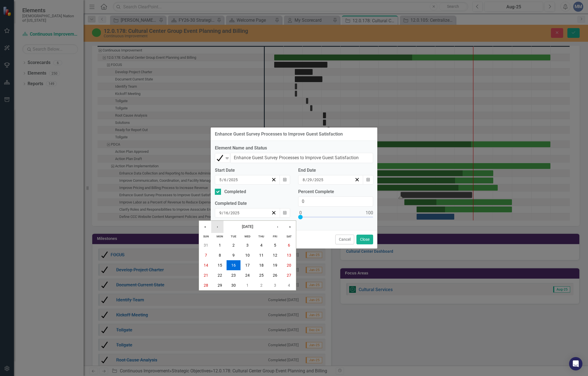 Image resolution: width=588 pixels, height=376 pixels. Describe the element at coordinates (219, 236) in the screenshot. I see `abbr: Monday` at that location.